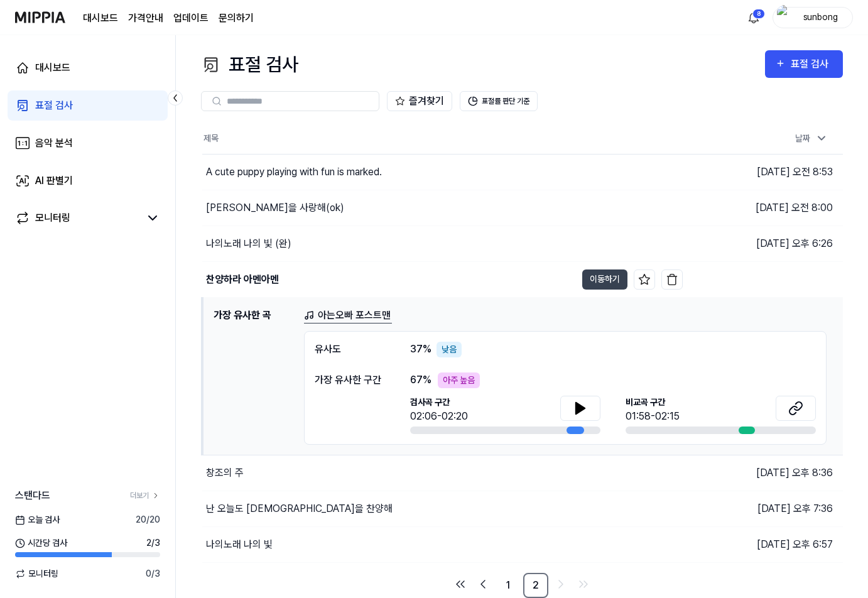  What do you see at coordinates (652, 402) in the screenshot?
I see `span: 비교곡 구간` at bounding box center [652, 402].